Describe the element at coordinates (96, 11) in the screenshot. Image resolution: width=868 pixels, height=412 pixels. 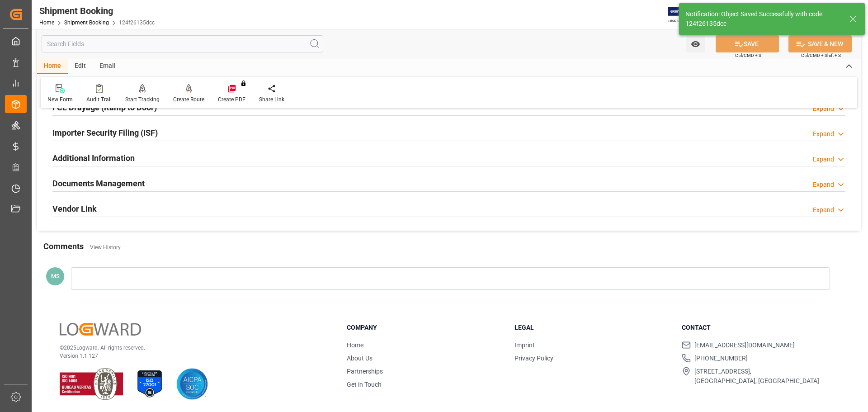
I see `div: Shipment Booking` at that location.